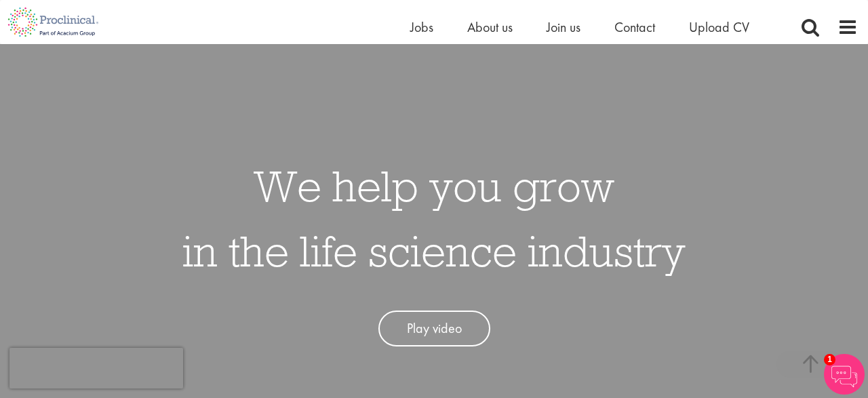  Describe the element at coordinates (490, 27) in the screenshot. I see `a: About us` at that location.